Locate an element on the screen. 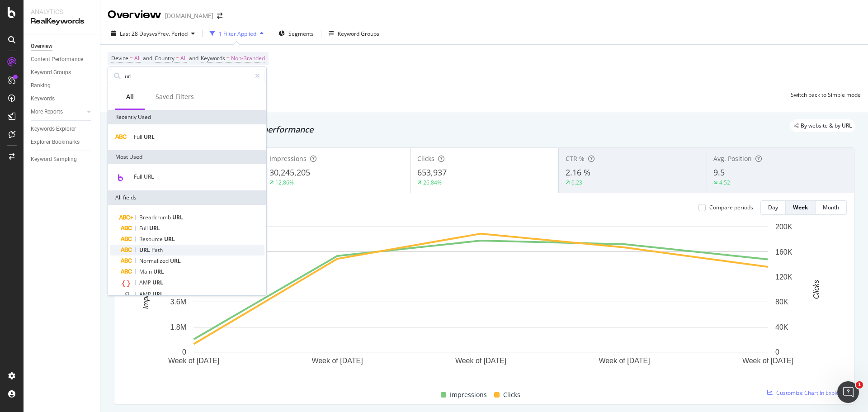 Image resolution: width=868 pixels, height=412 pixels. div: Switch back to Simple mode is located at coordinates (826, 94).